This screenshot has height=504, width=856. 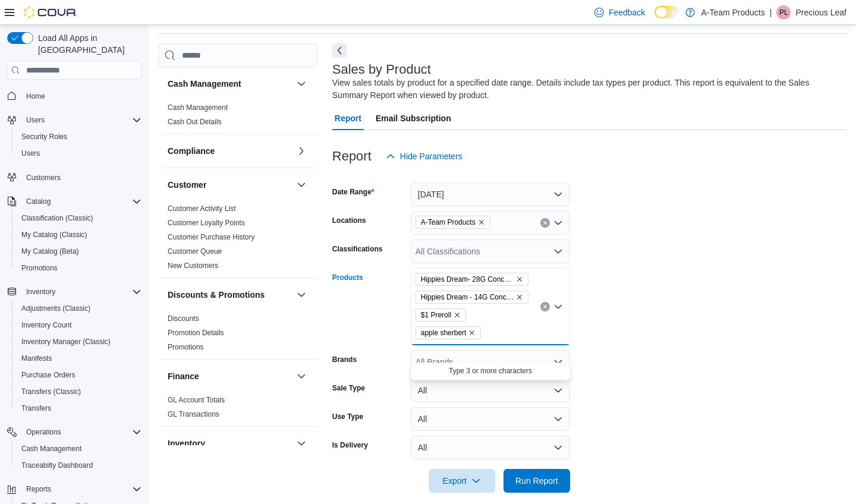 I want to click on a: Manifests, so click(x=36, y=358).